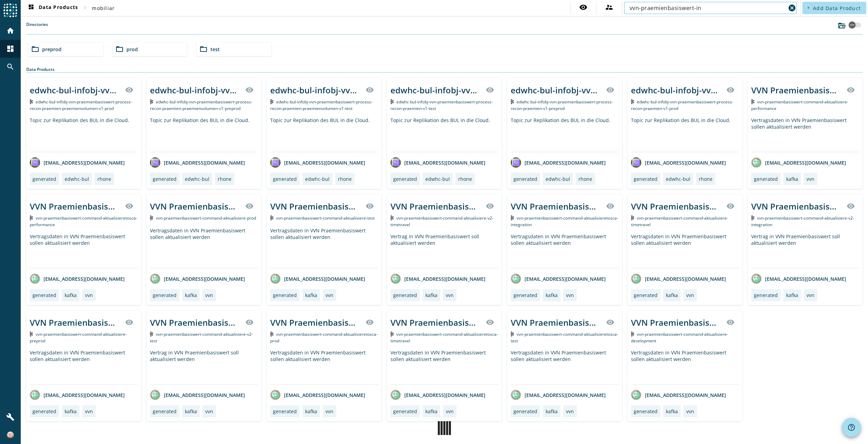 This screenshot has width=868, height=444. Describe the element at coordinates (78, 338) in the screenshot. I see `span: Kafka Topic: vvn-praemienbasiswert-command-aktualisiere-preprod` at that location.